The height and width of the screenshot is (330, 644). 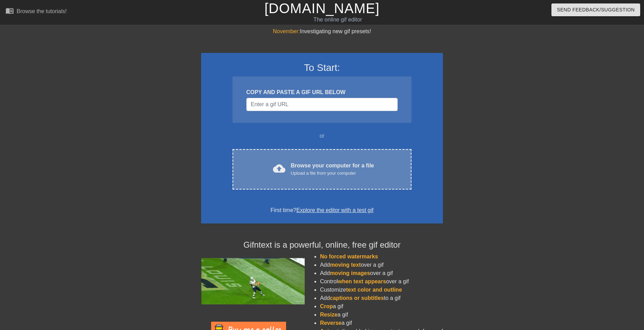 I want to click on li: Control over a gif, so click(x=381, y=281).